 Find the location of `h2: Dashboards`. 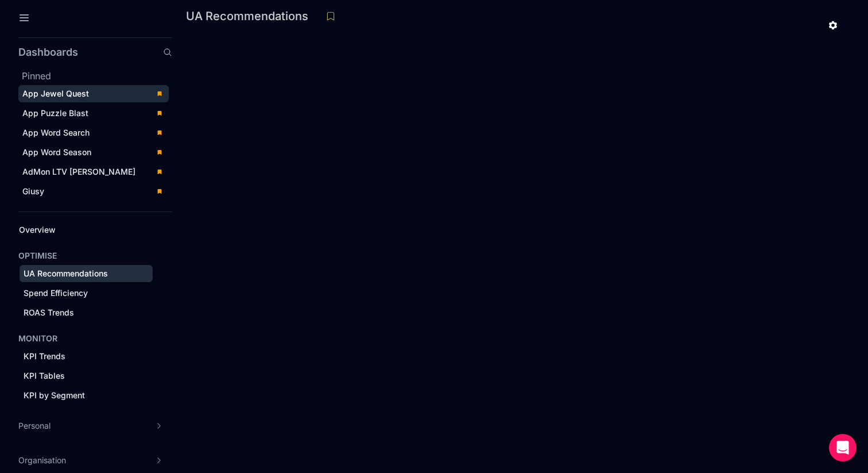

h2: Dashboards is located at coordinates (48, 52).